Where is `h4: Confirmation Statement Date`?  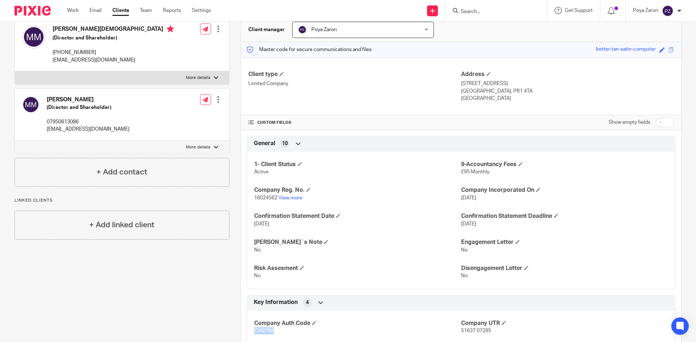
h4: Confirmation Statement Date is located at coordinates (357, 216).